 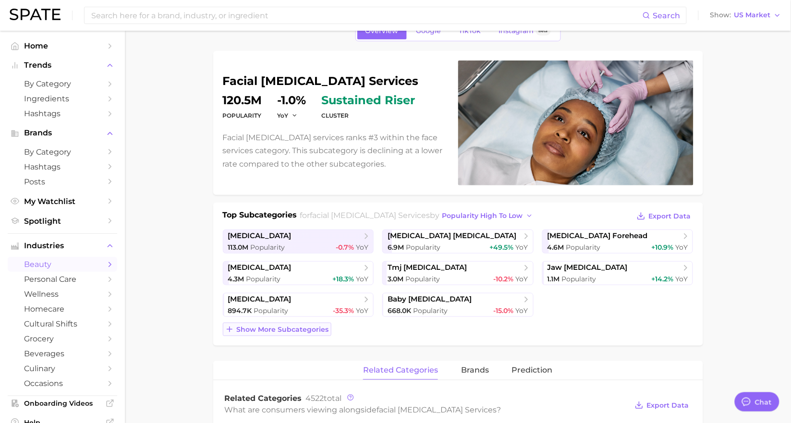 I want to click on button: YoY, so click(x=288, y=115).